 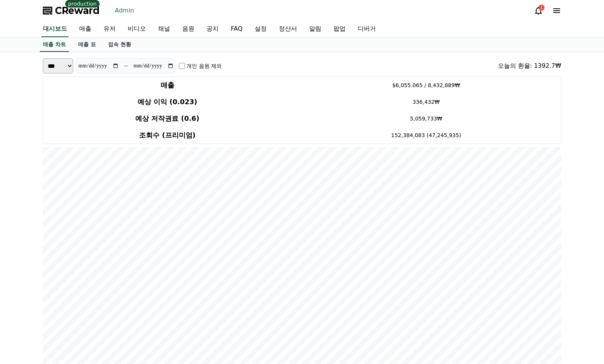 I want to click on a: 채널, so click(x=164, y=29).